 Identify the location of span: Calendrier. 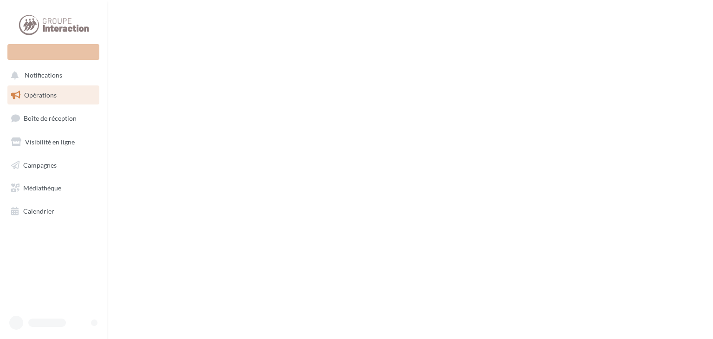
(39, 211).